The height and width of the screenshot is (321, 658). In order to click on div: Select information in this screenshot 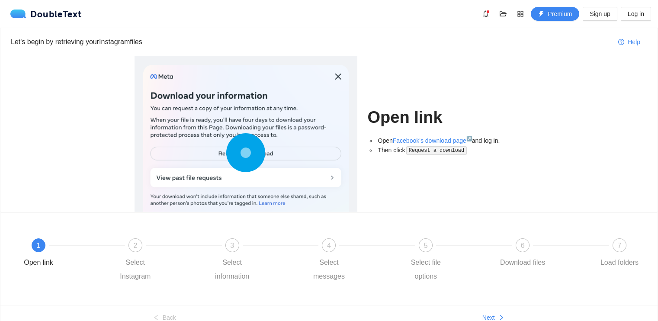, I will do `click(232, 270)`.